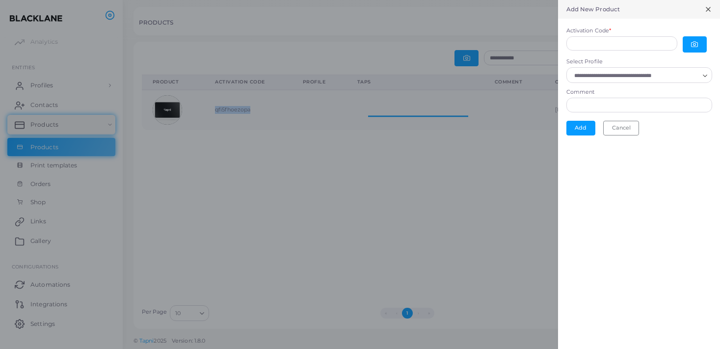  Describe the element at coordinates (589, 31) in the screenshot. I see `label: Activation Code` at that location.